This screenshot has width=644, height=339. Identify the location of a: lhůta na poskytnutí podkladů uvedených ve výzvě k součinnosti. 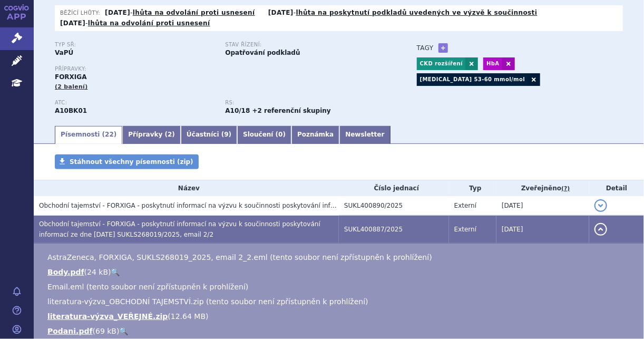
(417, 13).